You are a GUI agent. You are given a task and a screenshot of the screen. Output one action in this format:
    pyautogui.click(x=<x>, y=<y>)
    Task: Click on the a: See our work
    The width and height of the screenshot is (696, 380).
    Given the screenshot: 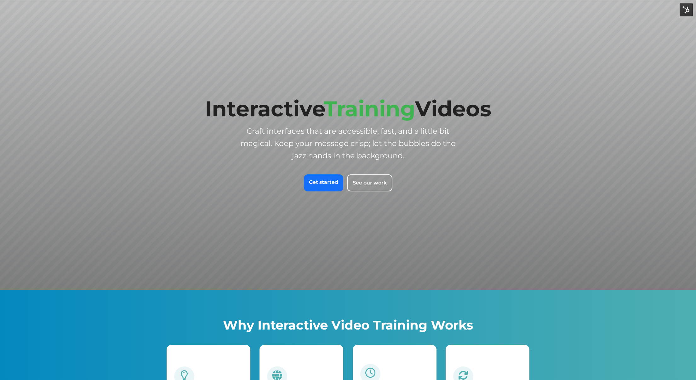 What is the action you would take?
    pyautogui.click(x=370, y=183)
    